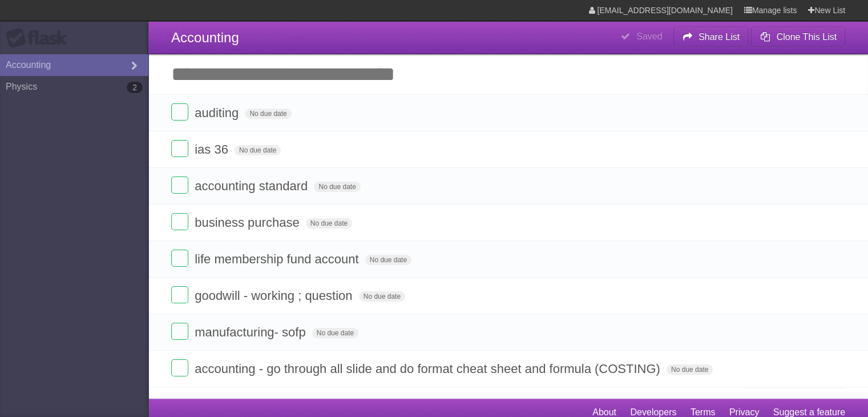 The height and width of the screenshot is (417, 868). Describe the element at coordinates (711, 37) in the screenshot. I see `button: Share List` at that location.